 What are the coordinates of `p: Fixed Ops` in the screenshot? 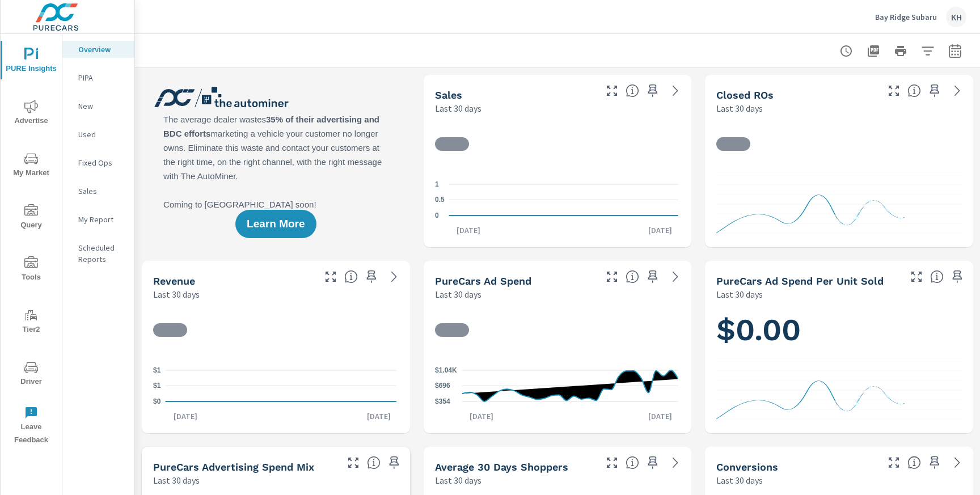 It's located at (102, 163).